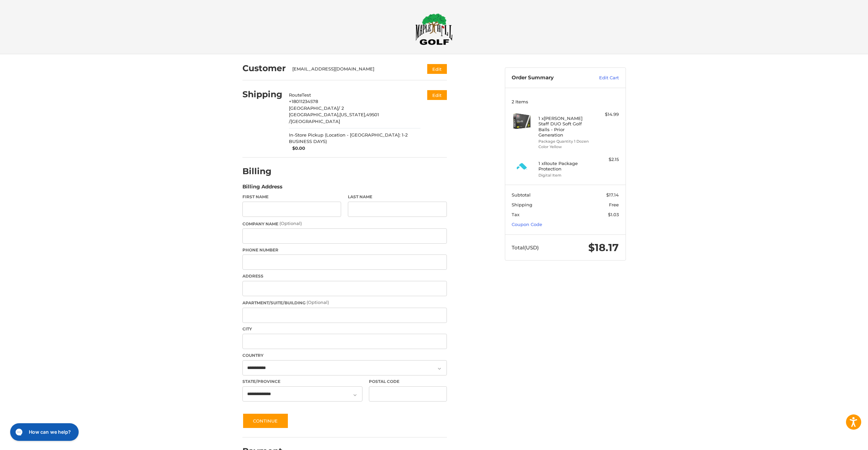 The width and height of the screenshot is (868, 450). What do you see at coordinates (605, 160) in the screenshot?
I see `div: $2.15` at bounding box center [605, 160].